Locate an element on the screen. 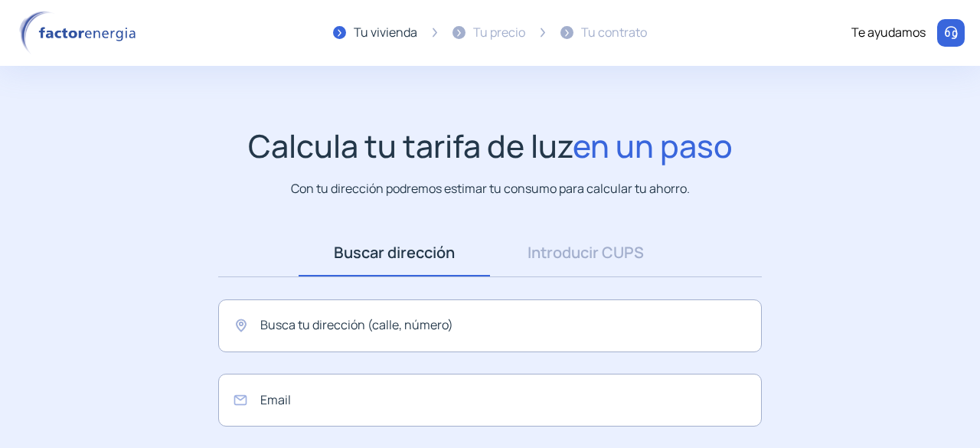 Image resolution: width=980 pixels, height=448 pixels. div: Tu vivienda is located at coordinates (385, 32).